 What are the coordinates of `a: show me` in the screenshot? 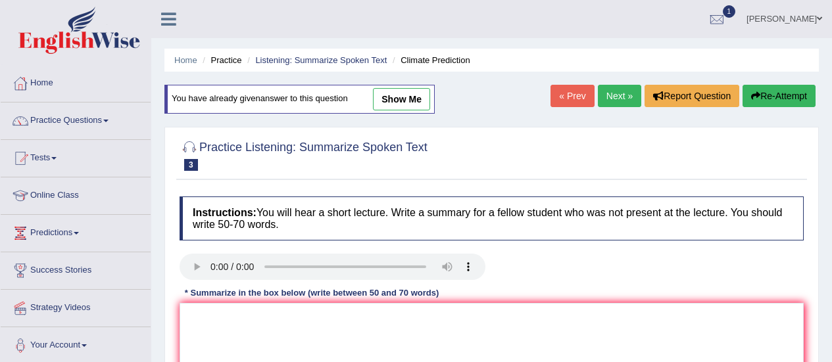 It's located at (401, 99).